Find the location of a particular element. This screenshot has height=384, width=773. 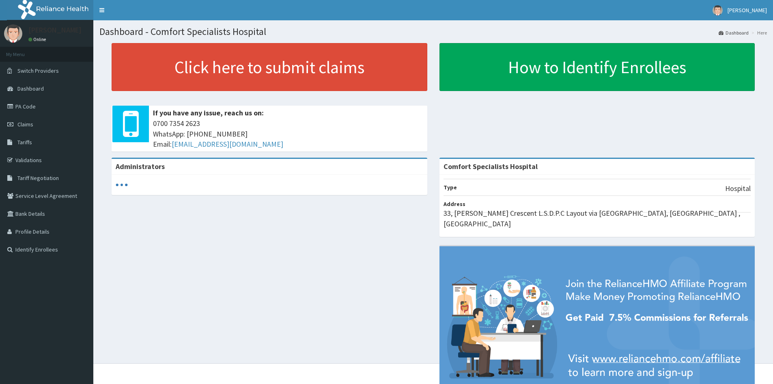

li: Here is located at coordinates (758, 32).